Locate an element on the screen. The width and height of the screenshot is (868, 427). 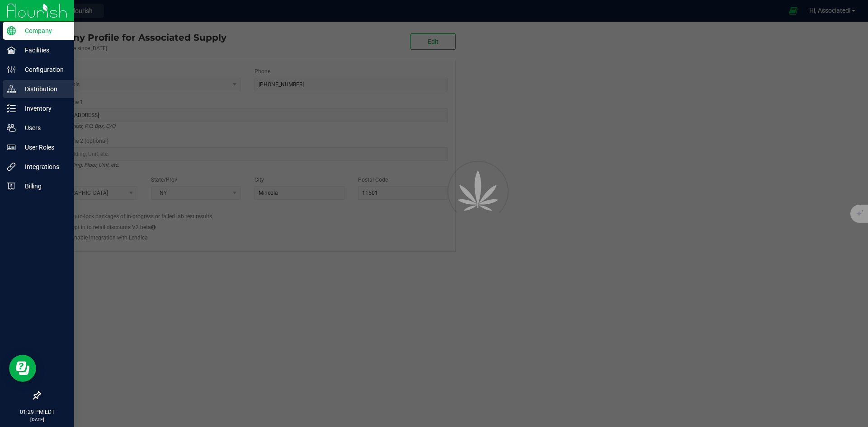
p: Inventory is located at coordinates (43, 109).